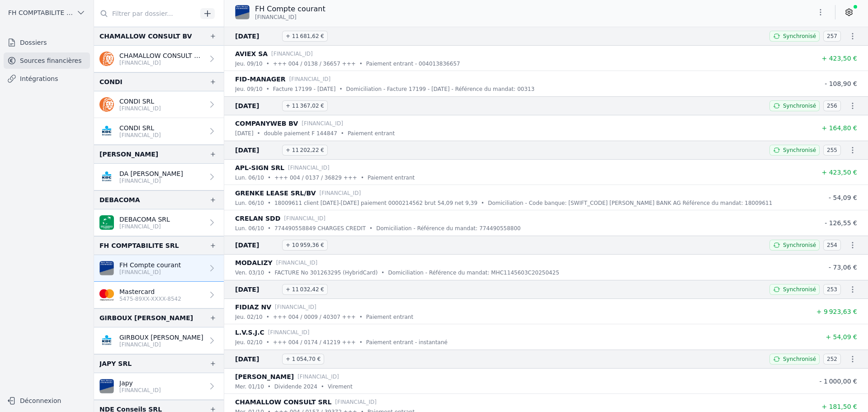  What do you see at coordinates (115, 364) in the screenshot?
I see `div: JAPY SRL` at bounding box center [115, 364].